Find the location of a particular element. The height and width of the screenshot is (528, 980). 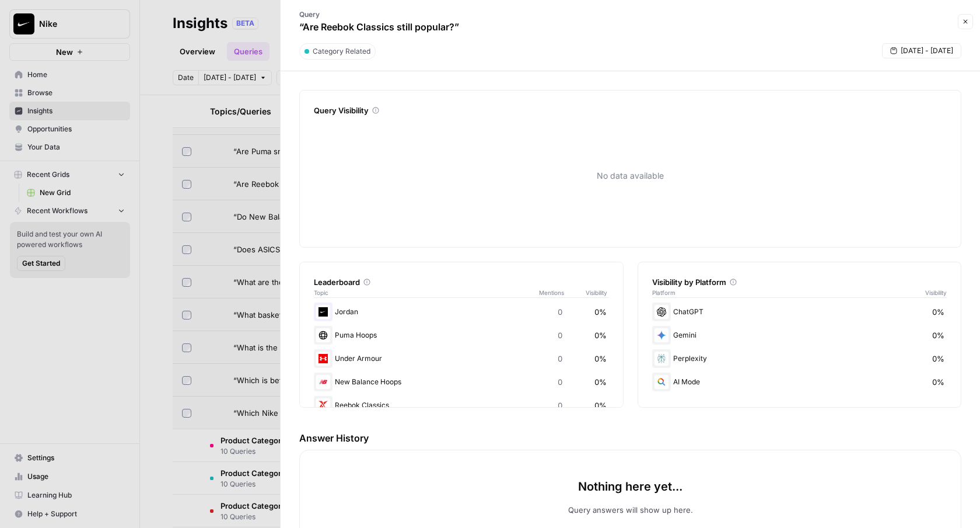

span: Platform is located at coordinates (664, 293).